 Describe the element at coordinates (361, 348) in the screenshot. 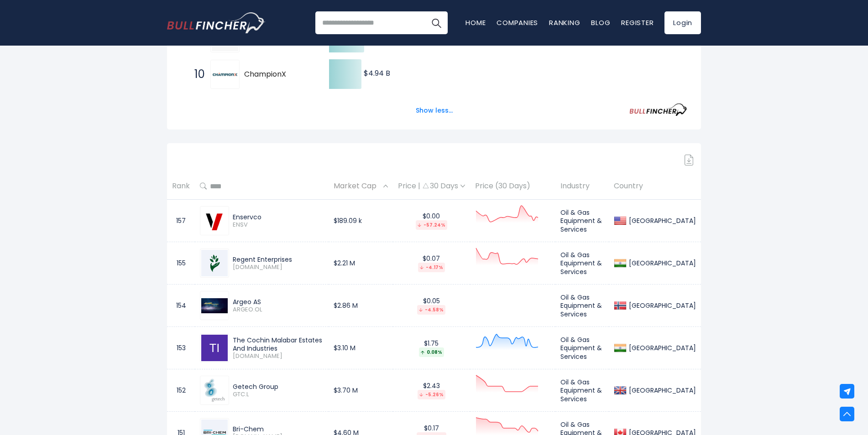

I see `td: $3.10 M` at that location.